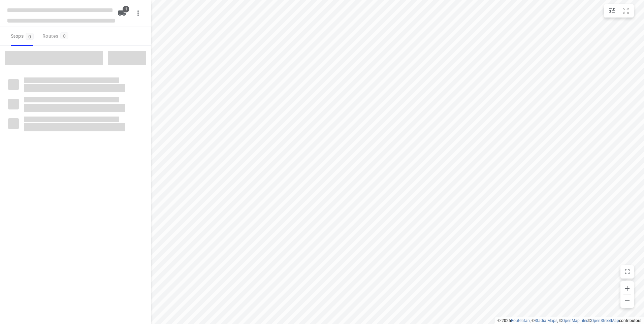 This screenshot has width=644, height=324. I want to click on a: OpenStreetMap, so click(605, 321).